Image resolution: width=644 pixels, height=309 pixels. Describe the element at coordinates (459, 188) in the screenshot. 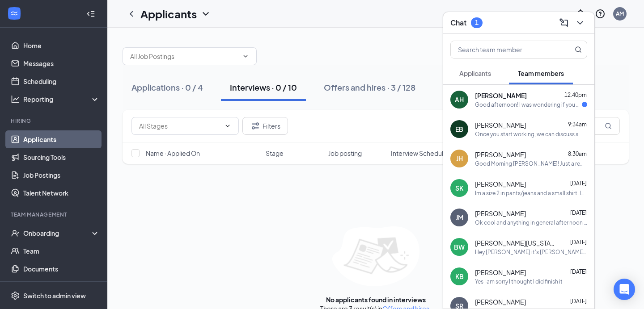

I see `div: SK` at that location.